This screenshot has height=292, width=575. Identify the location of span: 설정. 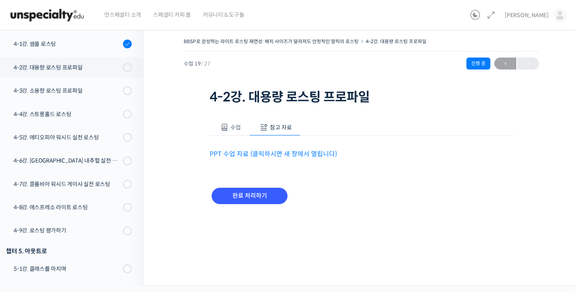
(128, 241).